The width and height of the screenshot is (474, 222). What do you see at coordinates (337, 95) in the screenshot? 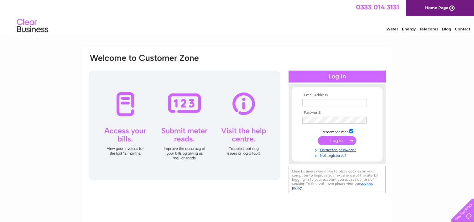
I see `th: Email Address:` at bounding box center [337, 95].